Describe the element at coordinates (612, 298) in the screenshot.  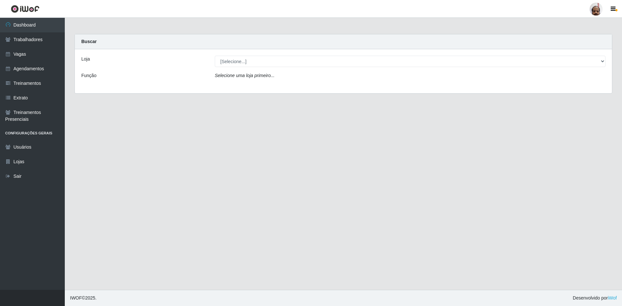
I see `a: iWof` at that location.